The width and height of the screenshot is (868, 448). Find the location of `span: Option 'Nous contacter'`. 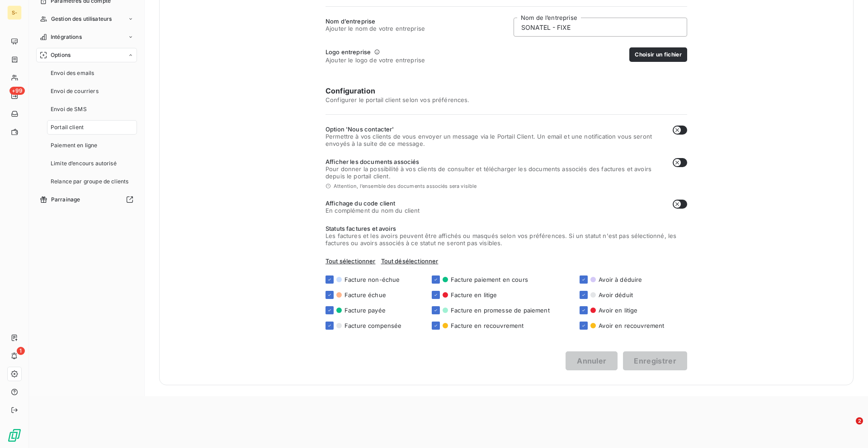

span: Option 'Nous contacter' is located at coordinates (495, 129).